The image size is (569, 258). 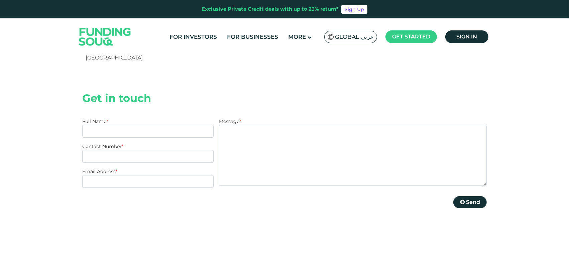 What do you see at coordinates (473, 202) in the screenshot?
I see `span: Send` at bounding box center [473, 202].